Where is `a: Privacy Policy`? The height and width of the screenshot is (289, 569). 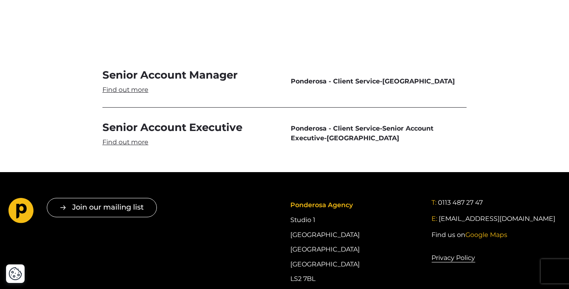 a: Privacy Policy is located at coordinates (453, 258).